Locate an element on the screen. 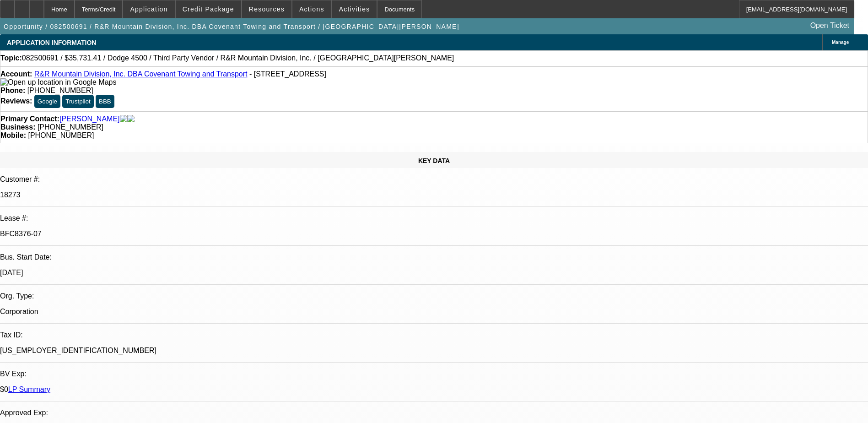  img: Open up location in Google Maps is located at coordinates (58, 83).